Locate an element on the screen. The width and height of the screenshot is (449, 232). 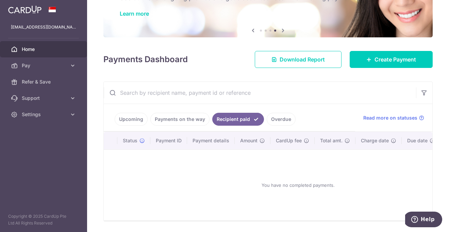
span: Status is located at coordinates (130, 141).